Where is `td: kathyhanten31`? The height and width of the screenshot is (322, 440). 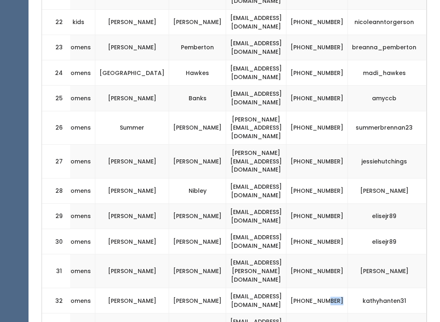
td: kathyhanten31 is located at coordinates (387, 301).